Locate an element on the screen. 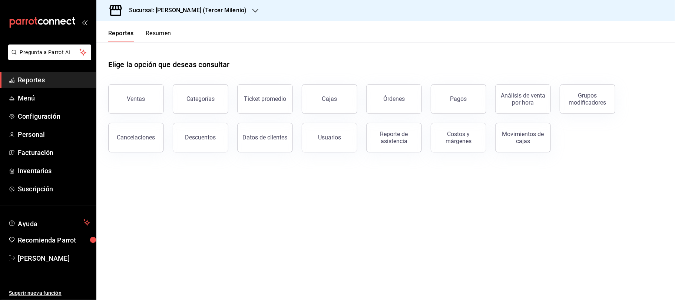 The image size is (675, 300). div: Cajas is located at coordinates (329, 99).